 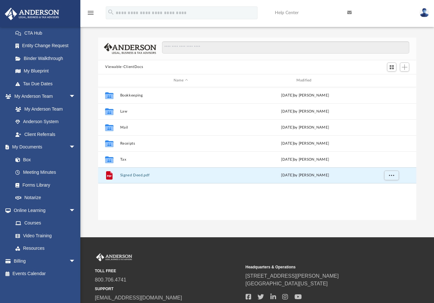 I want to click on a: 800.706.4741, so click(x=110, y=280).